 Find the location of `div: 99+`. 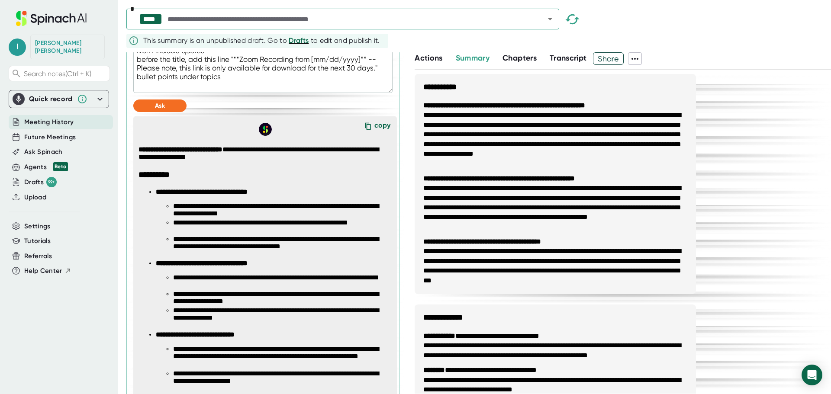

div: 99+ is located at coordinates (51, 182).